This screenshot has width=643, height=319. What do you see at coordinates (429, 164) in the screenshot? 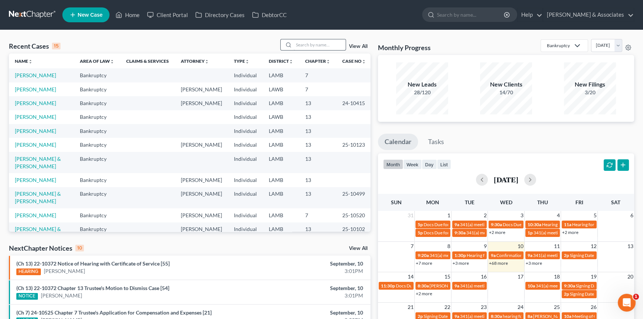
I see `button: day` at bounding box center [429, 164].